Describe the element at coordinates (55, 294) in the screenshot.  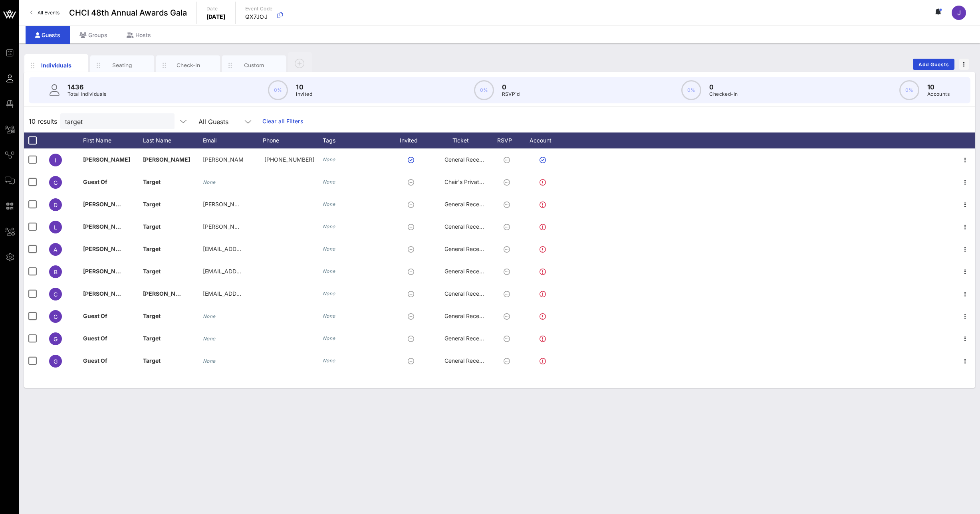
I see `span: C` at that location.